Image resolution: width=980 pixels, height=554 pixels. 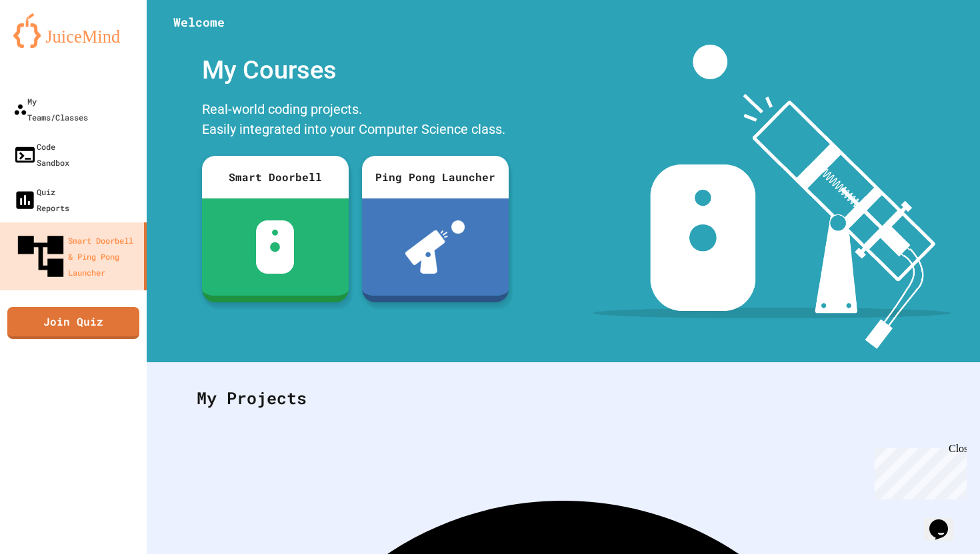 I want to click on img: logo-orange.svg, so click(x=74, y=31).